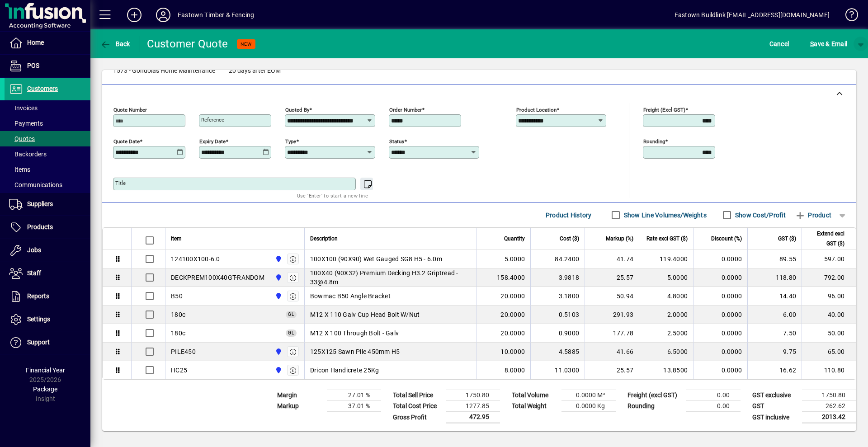  What do you see at coordinates (23, 108) in the screenshot?
I see `span: Invoices` at bounding box center [23, 108].